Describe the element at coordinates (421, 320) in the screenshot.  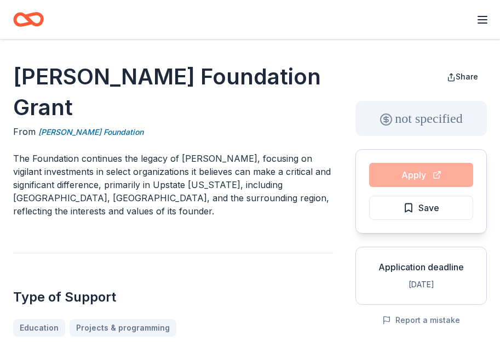
I see `button: Report a mistake` at that location.